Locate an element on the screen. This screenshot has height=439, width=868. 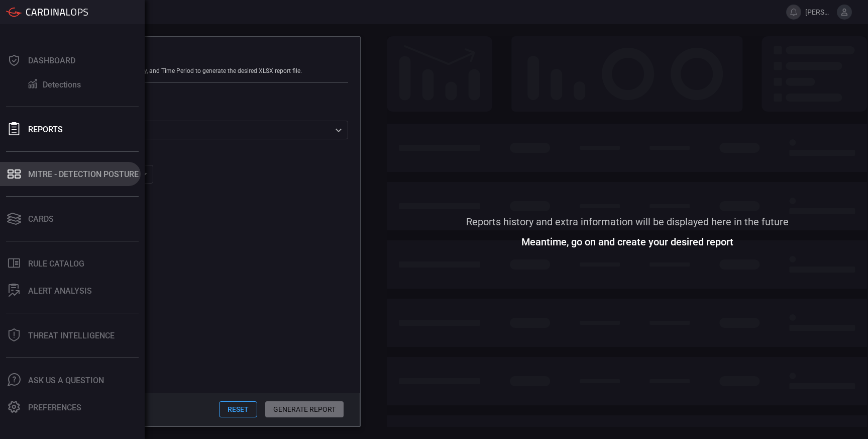
div: Meantime, go on and create your desired report is located at coordinates (628, 242).